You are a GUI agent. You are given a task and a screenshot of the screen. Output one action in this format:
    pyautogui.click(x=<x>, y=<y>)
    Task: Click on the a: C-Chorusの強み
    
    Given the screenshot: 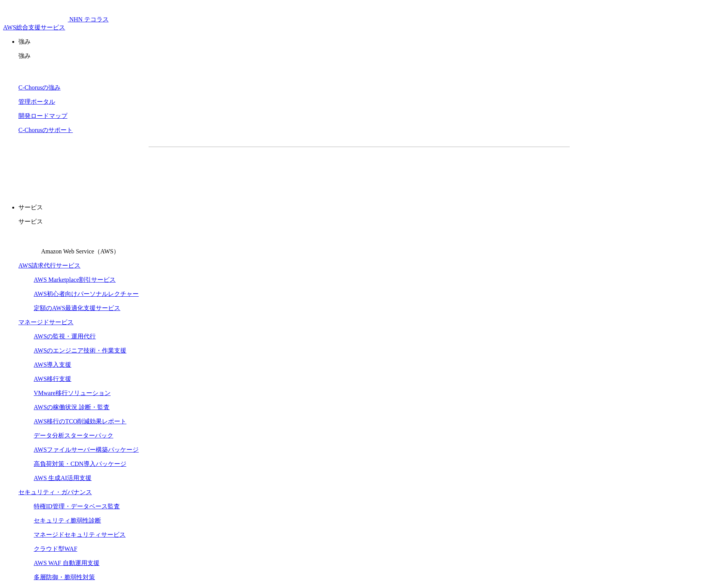 What is the action you would take?
    pyautogui.click(x=39, y=87)
    